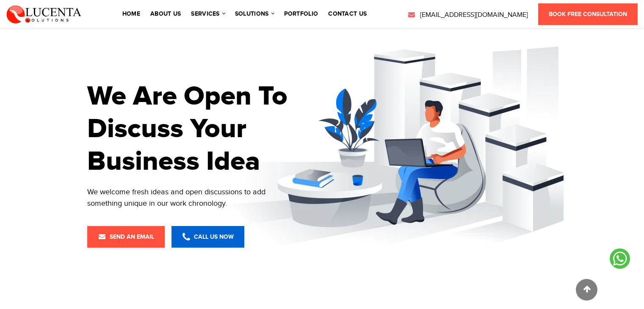 Image resolution: width=644 pixels, height=309 pixels. Describe the element at coordinates (203, 129) in the screenshot. I see `h1: We Are Open To Discuss Your Business Idea` at that location.